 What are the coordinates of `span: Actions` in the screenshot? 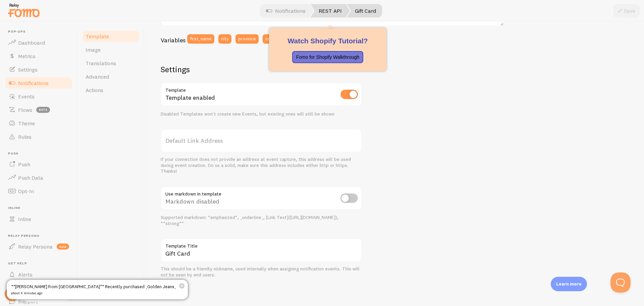 It's located at (94, 90).